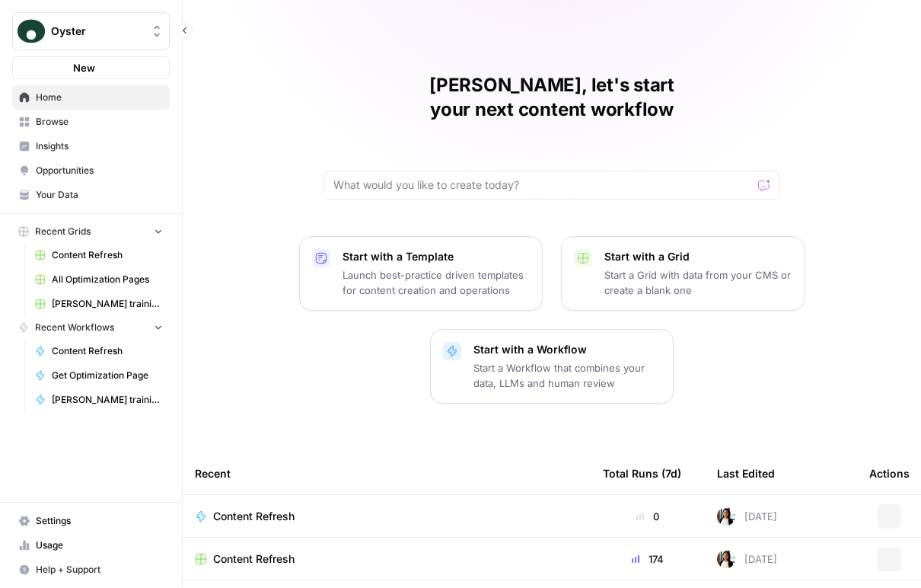 The width and height of the screenshot is (921, 588). Describe the element at coordinates (107, 375) in the screenshot. I see `span: Get Optimization Page` at that location.